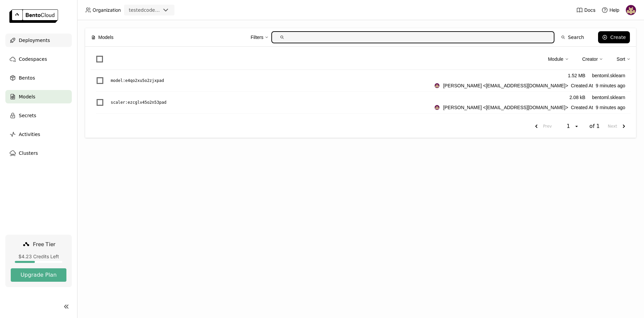  I want to click on a: Models, so click(39, 97).